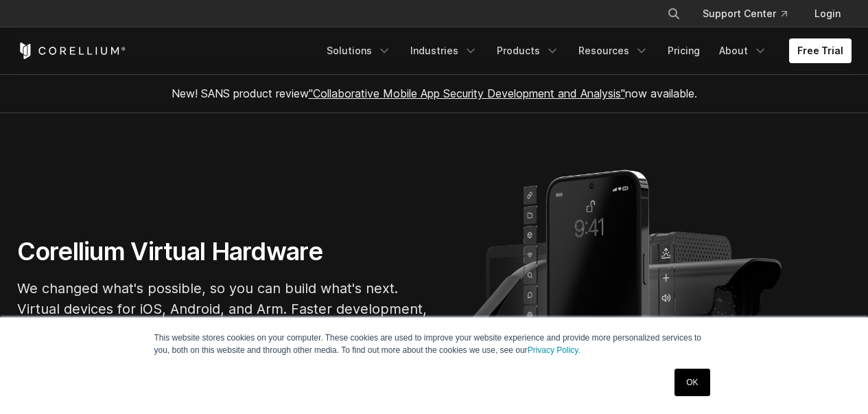 The width and height of the screenshot is (868, 414). What do you see at coordinates (820, 51) in the screenshot?
I see `a: Free Trial` at bounding box center [820, 51].